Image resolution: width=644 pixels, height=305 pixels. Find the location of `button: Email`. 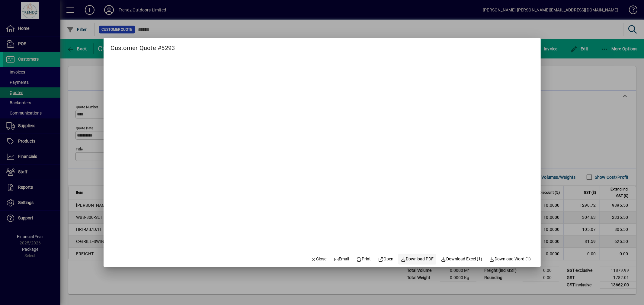

button: Email is located at coordinates (342, 259).